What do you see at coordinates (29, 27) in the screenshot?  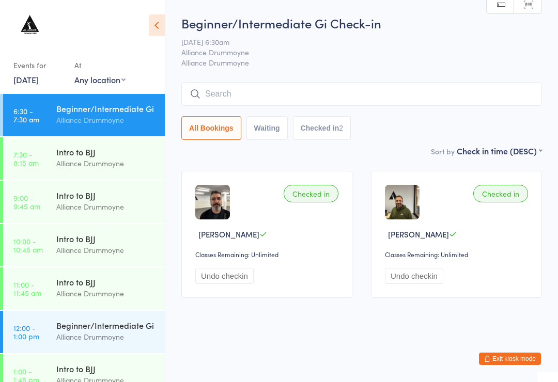 I see `img: Alliance Drummoyne` at bounding box center [29, 27].